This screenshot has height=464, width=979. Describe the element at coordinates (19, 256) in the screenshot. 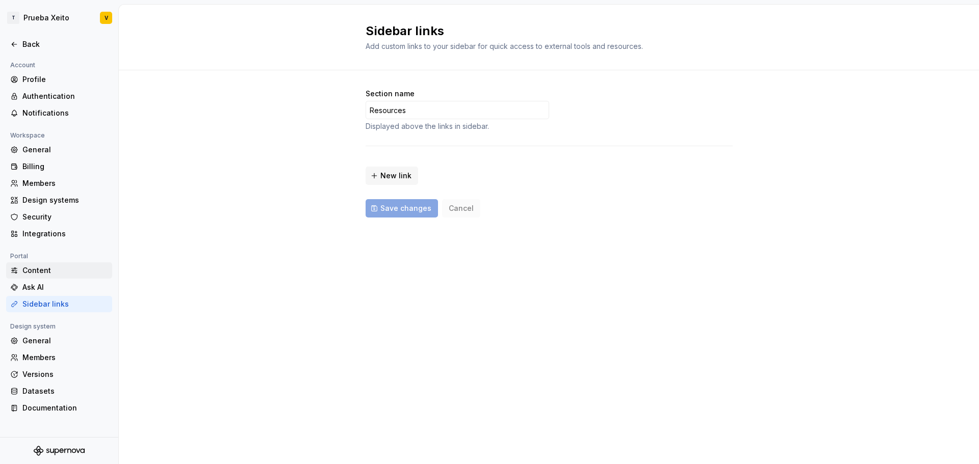

I see `div: Portal` at that location.